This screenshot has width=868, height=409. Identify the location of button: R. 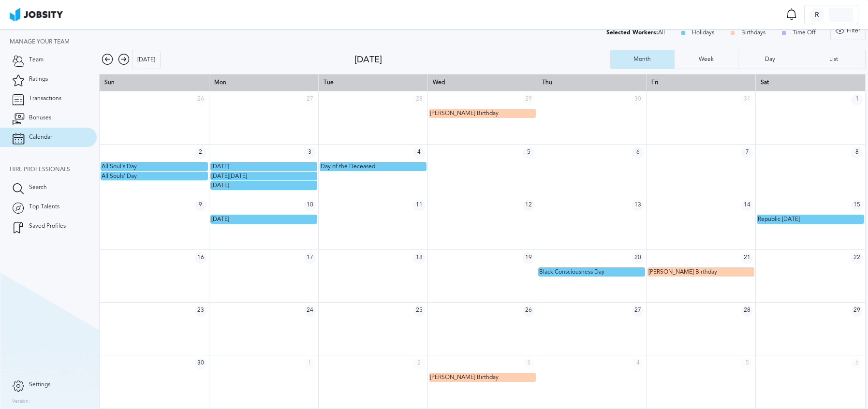
(831, 14).